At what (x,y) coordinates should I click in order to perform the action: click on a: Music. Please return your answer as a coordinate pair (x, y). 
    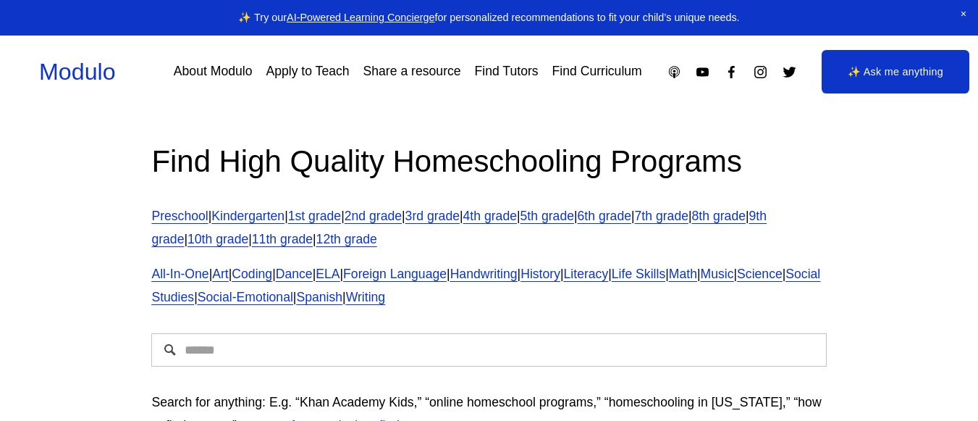
    Looking at the image, I should click on (718, 274).